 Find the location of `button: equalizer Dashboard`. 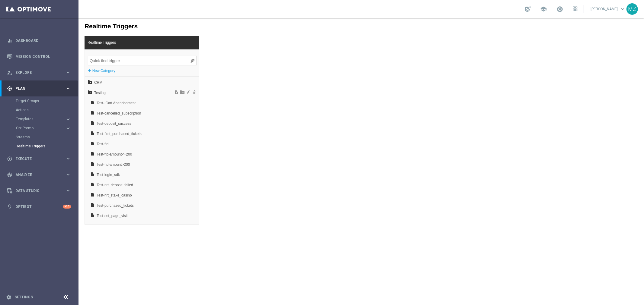

button: equalizer Dashboard is located at coordinates (39, 41).